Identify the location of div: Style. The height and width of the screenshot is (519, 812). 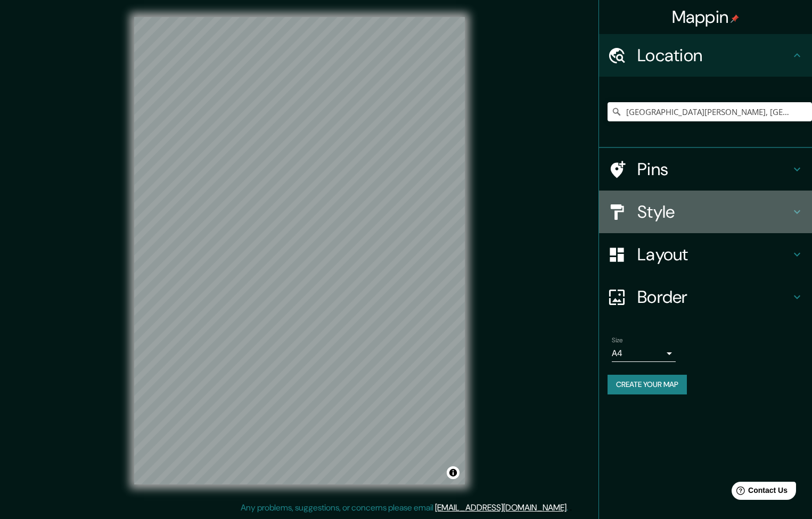
(706, 212).